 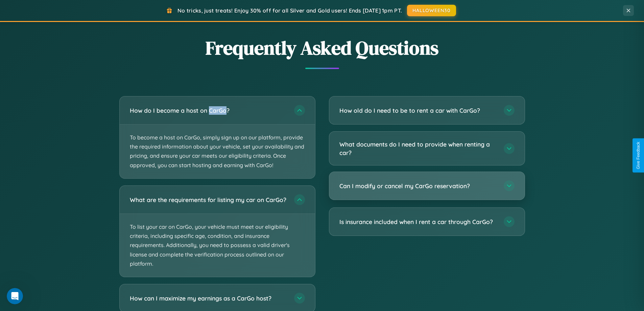 What do you see at coordinates (418, 222) in the screenshot?
I see `h3: Is insurance included when I rent a car through CarGo?` at bounding box center [418, 222].